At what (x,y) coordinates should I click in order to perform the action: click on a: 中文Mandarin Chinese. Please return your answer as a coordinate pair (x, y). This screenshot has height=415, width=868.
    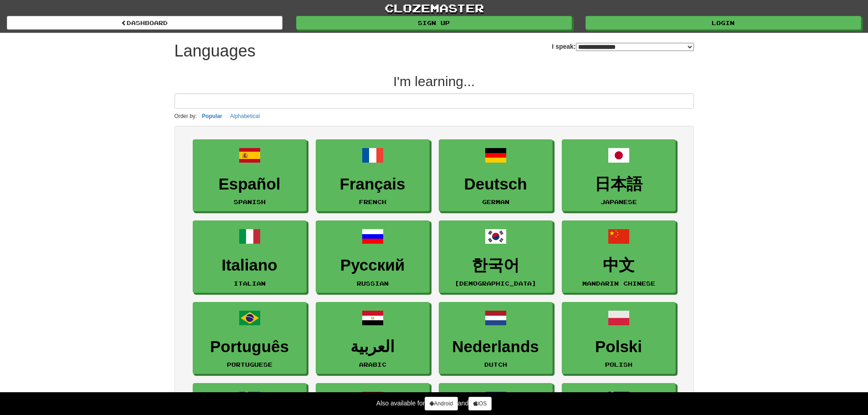
    Looking at the image, I should click on (619, 256).